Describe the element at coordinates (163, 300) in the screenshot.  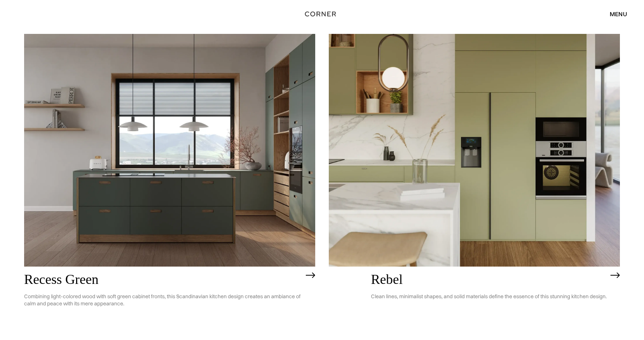
I see `p: Combining light-colored wood with soft green cabinet fronts, this Scandinavian kitchen design cre...` at that location.